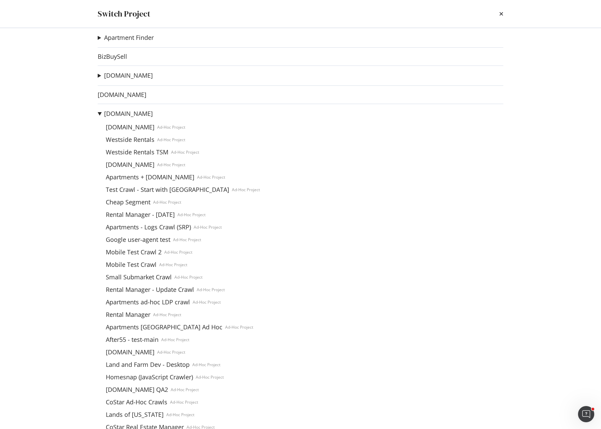  I want to click on a: Google user-agent test, so click(138, 240).